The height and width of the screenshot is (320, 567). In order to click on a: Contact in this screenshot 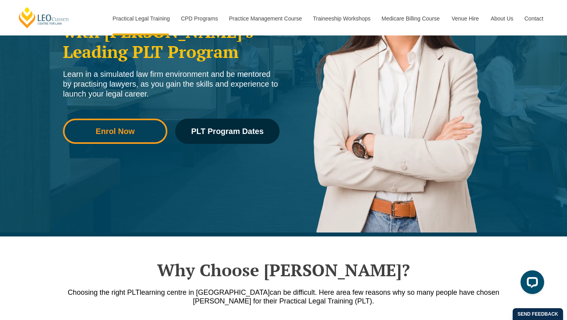, I will do `click(534, 19)`.